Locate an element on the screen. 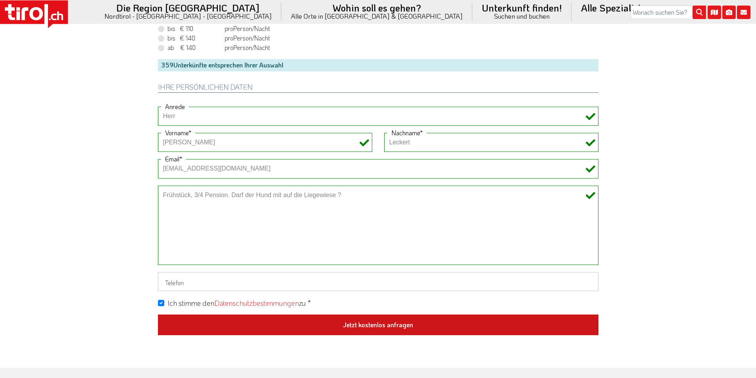 This screenshot has width=756, height=378. small: Suchen und buchen is located at coordinates (522, 16).